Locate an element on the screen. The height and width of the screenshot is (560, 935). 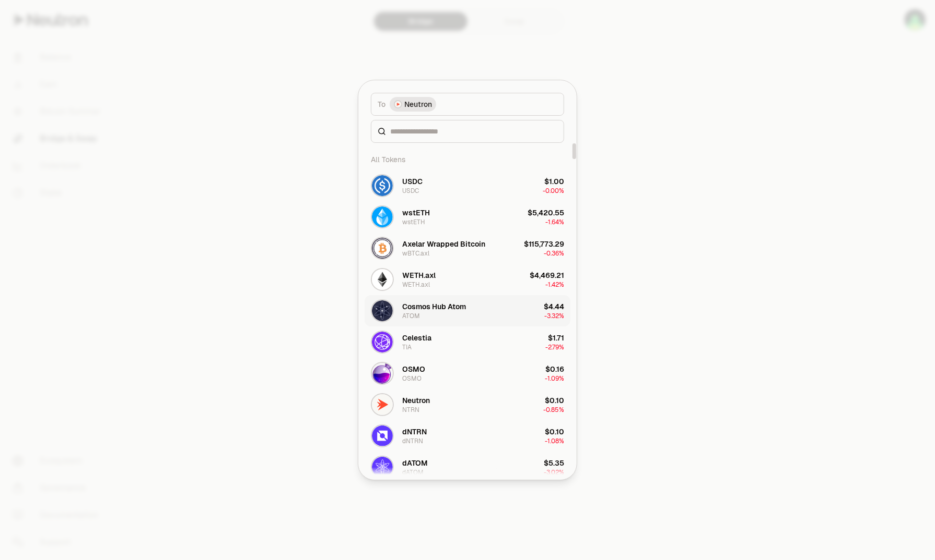
span: -1.08% is located at coordinates (554, 441).